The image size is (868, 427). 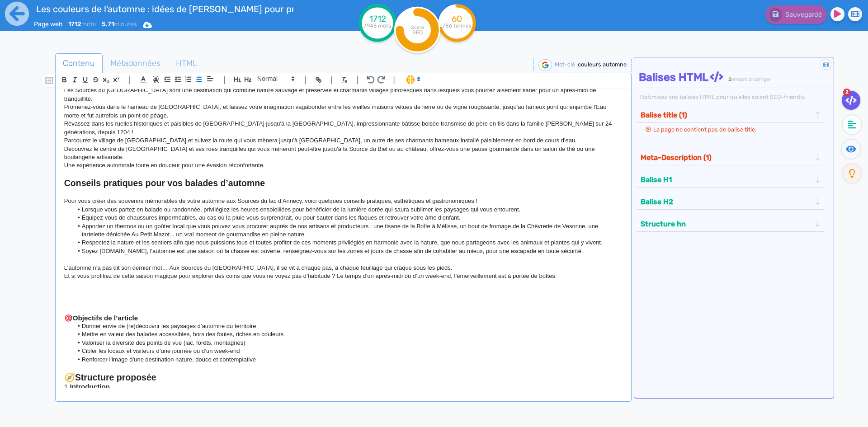 I want to click on h4: Balises HTML, so click(x=735, y=77).